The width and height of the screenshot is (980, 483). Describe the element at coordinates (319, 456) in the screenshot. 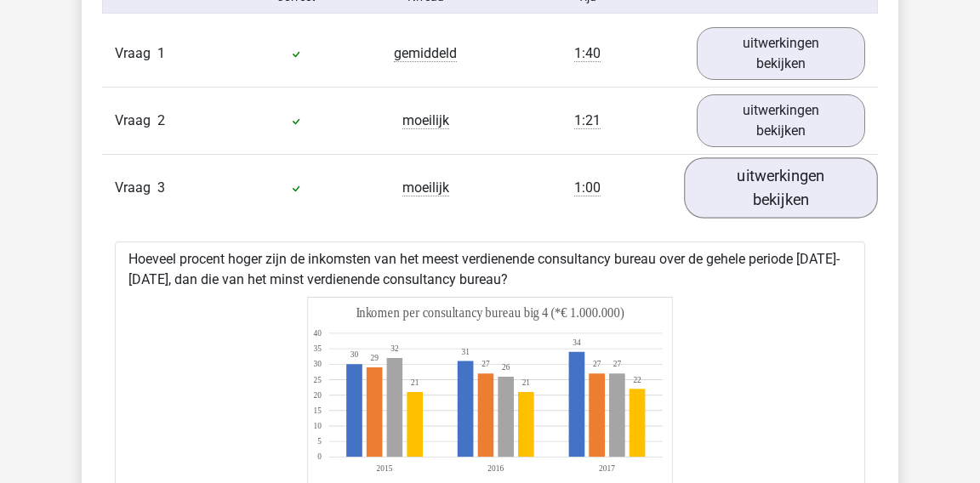

I see `tspan: 0` at that location.